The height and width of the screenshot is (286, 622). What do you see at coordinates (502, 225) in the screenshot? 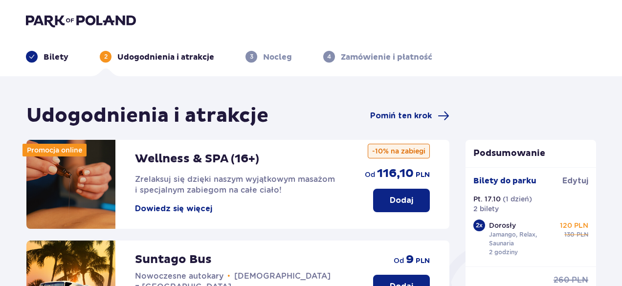
I see `p: Dorosły` at bounding box center [502, 225].